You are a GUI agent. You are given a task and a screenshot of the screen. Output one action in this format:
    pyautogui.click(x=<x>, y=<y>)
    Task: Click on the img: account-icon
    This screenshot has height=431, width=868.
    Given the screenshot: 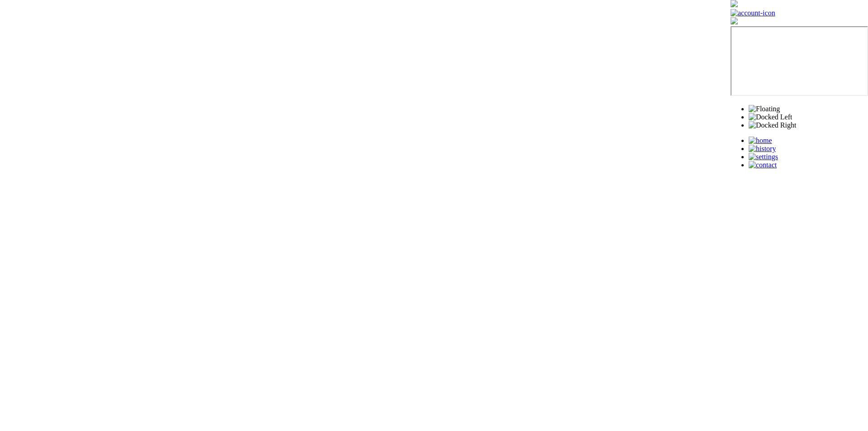 What is the action you would take?
    pyautogui.click(x=753, y=13)
    